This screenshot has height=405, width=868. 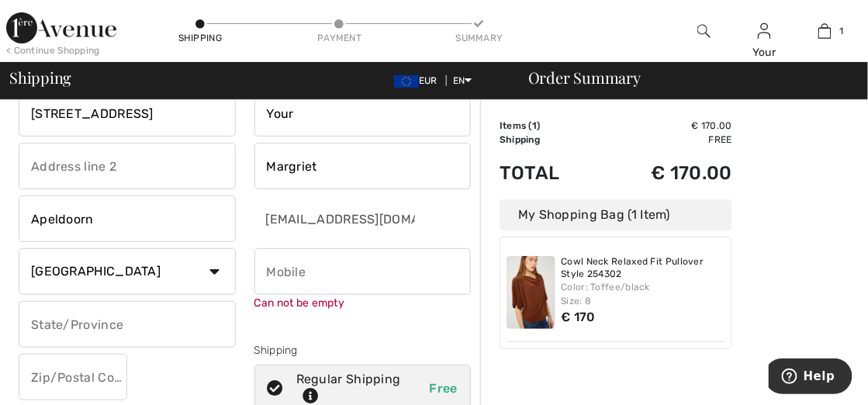 I want to click on a: 1, so click(x=826, y=31).